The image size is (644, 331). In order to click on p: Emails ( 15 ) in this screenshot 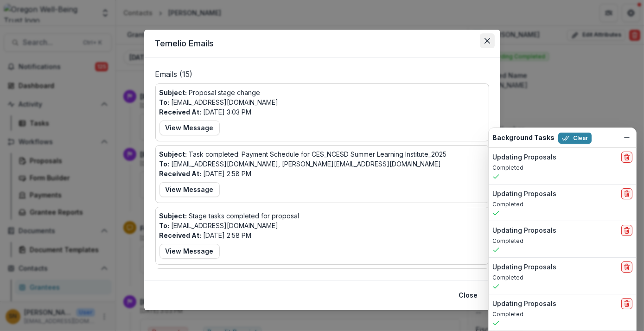, I will do `click(323, 76)`.